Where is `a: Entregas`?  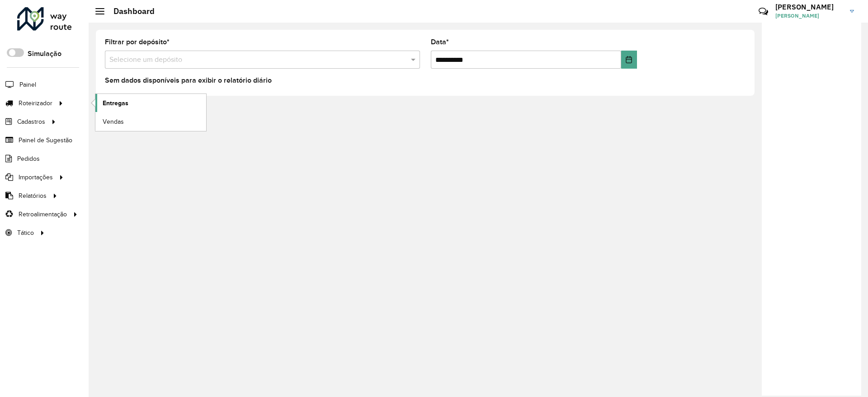
a: Entregas is located at coordinates (150, 103).